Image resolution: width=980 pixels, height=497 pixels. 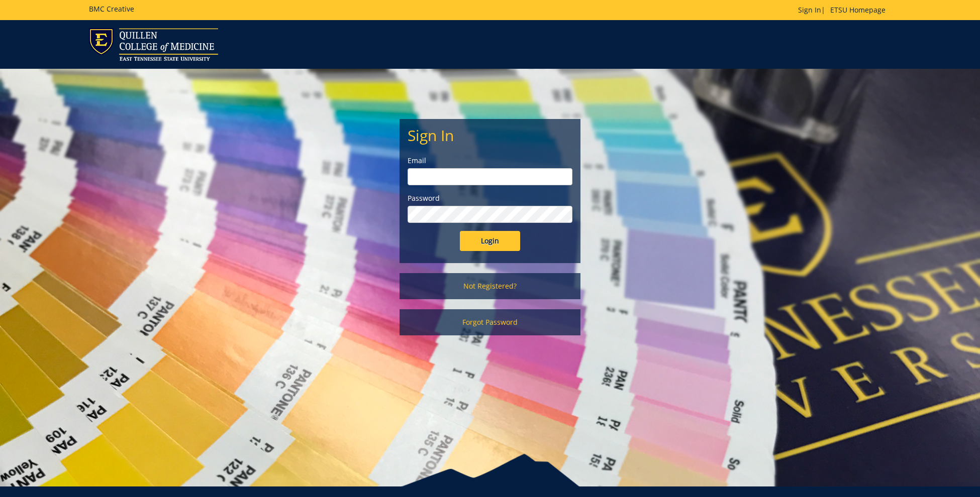 I want to click on a: ETSU Homepage, so click(x=858, y=10).